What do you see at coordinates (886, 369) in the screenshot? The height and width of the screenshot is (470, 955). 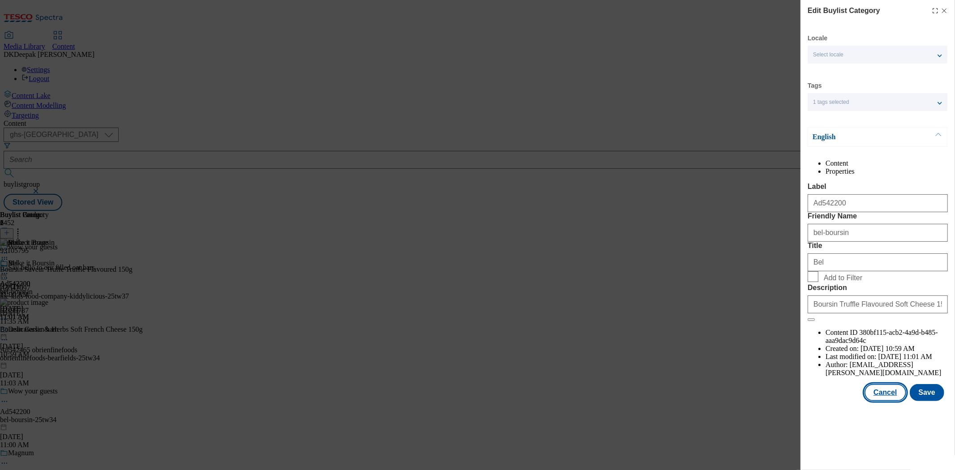 I see `li: Author:` at bounding box center [886, 369].